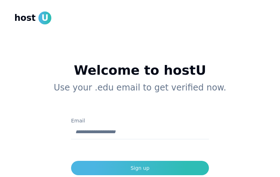 Image resolution: width=280 pixels, height=177 pixels. Describe the element at coordinates (25, 18) in the screenshot. I see `span: host` at that location.